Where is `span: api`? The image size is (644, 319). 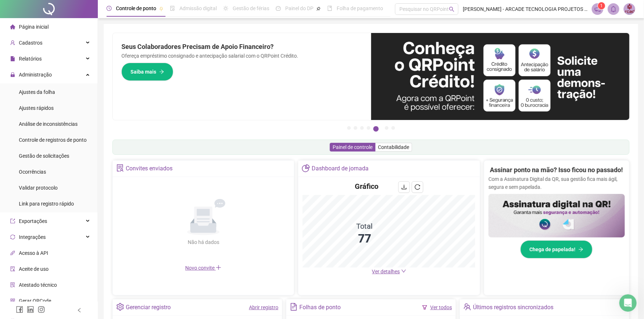 span: api is located at coordinates (13, 253).